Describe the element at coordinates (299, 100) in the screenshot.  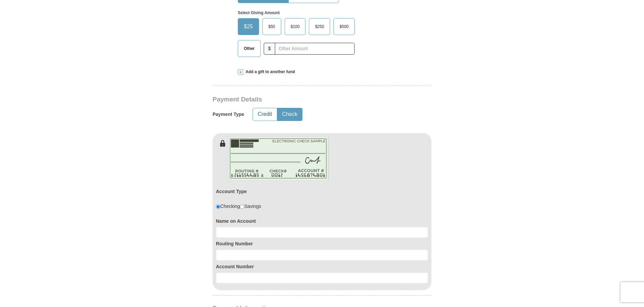
I see `h3: Payment Details` at that location.